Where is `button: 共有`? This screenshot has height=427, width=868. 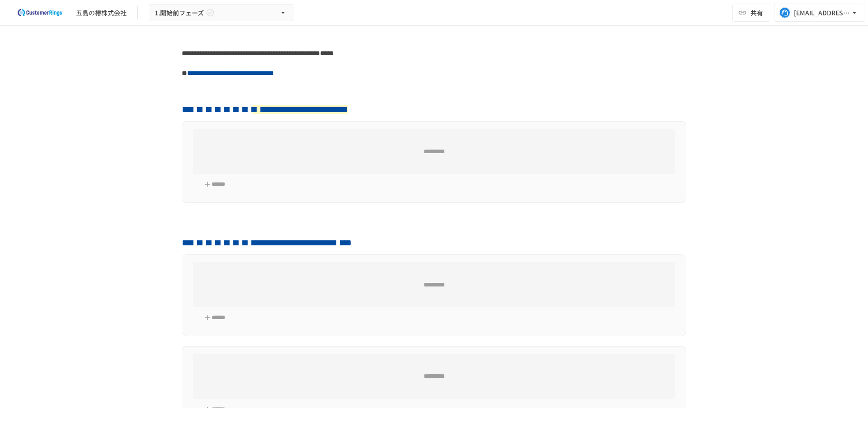
button: 共有 is located at coordinates (751, 13).